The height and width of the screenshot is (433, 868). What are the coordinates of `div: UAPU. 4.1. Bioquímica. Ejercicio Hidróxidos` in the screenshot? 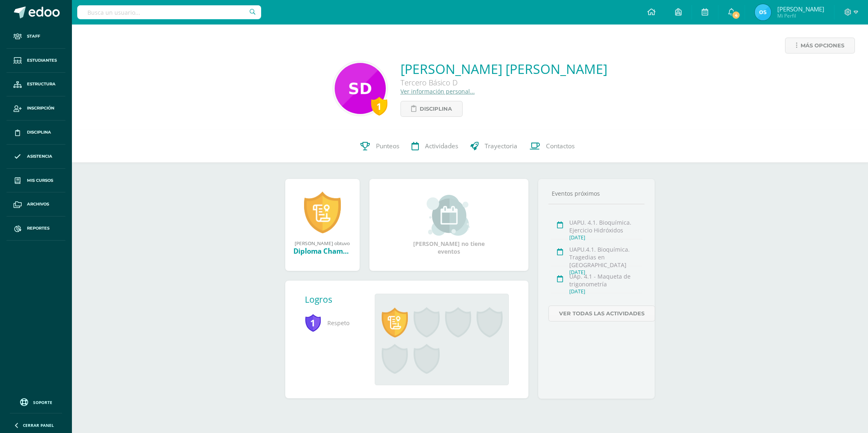 It's located at (605, 227).